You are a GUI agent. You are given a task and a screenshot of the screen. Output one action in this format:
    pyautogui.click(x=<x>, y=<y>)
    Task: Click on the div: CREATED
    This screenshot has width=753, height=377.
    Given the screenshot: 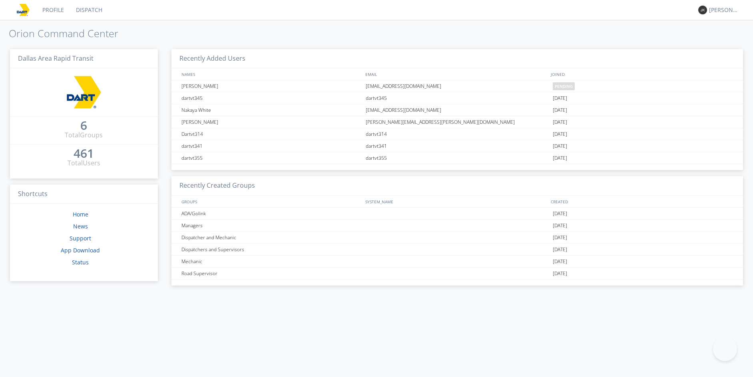 What is the action you would take?
    pyautogui.click(x=642, y=201)
    